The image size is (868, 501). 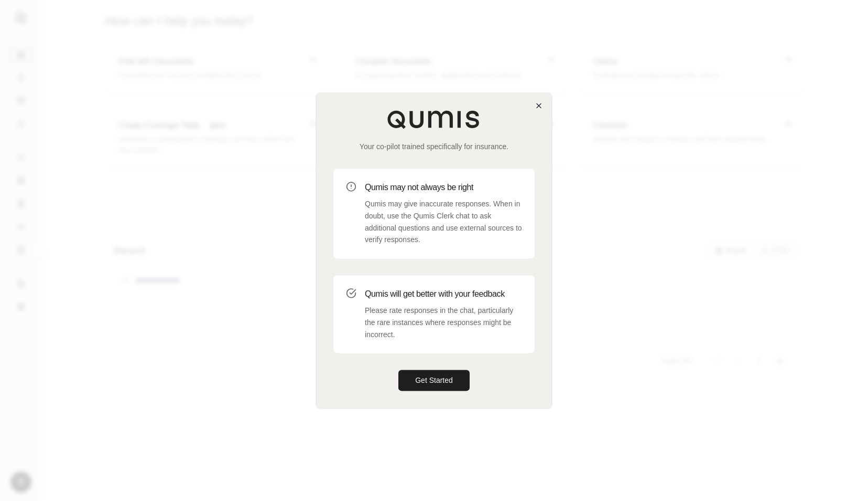 I want to click on button: Get Started, so click(x=434, y=381).